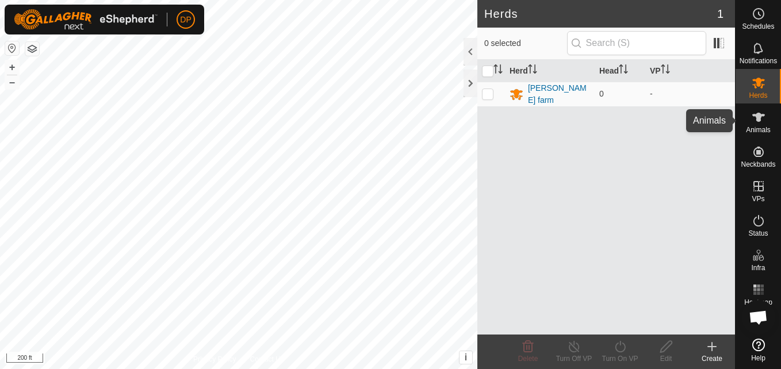 This screenshot has height=369, width=781. What do you see at coordinates (32, 49) in the screenshot?
I see `button: Map Layers` at bounding box center [32, 49].